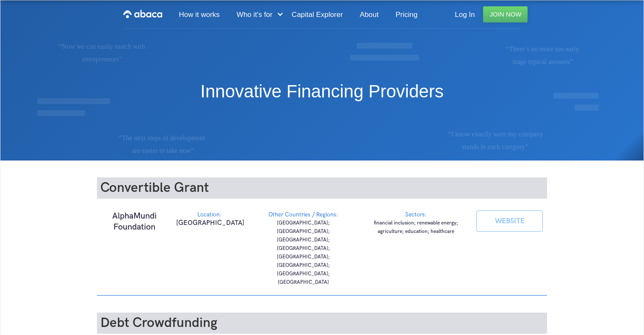 The height and width of the screenshot is (335, 644). What do you see at coordinates (134, 221) in the screenshot?
I see `h1: AlphaMundi Foundation` at bounding box center [134, 221].